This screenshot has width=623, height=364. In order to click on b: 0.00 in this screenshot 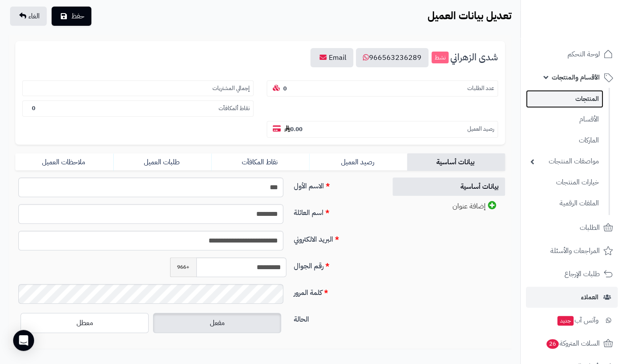, I will do `click(294, 128)`.